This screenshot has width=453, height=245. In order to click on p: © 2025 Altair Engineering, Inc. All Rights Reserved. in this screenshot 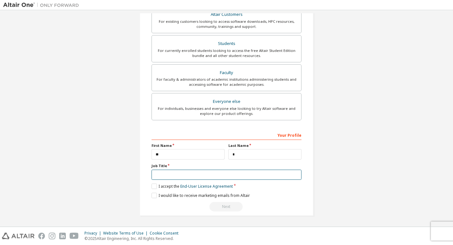, I will do `click(133, 238)`.